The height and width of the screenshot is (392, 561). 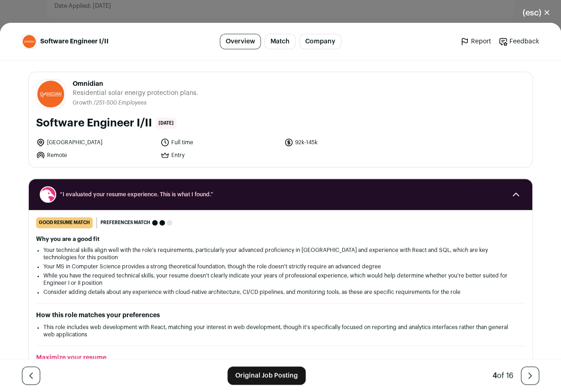 I want to click on li: Growth, so click(x=83, y=103).